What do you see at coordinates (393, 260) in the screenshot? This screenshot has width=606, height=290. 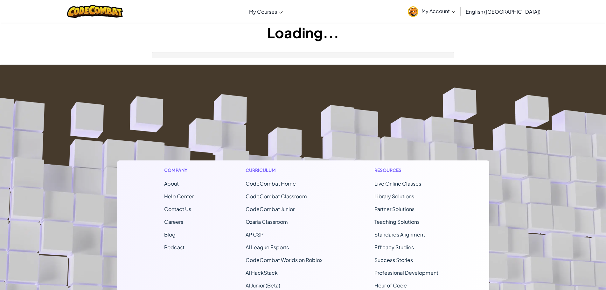 I see `a: Success Stories` at bounding box center [393, 260].